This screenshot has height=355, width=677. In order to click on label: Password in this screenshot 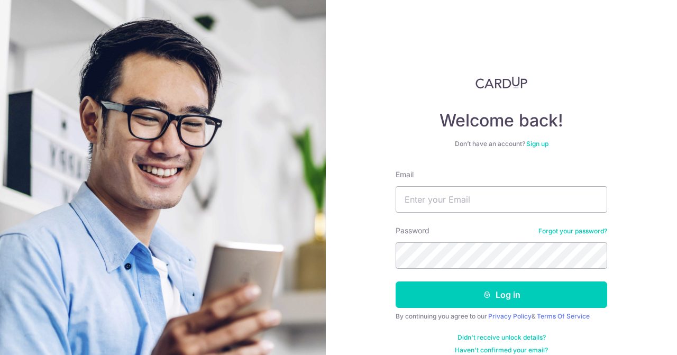, I will do `click(412, 231)`.